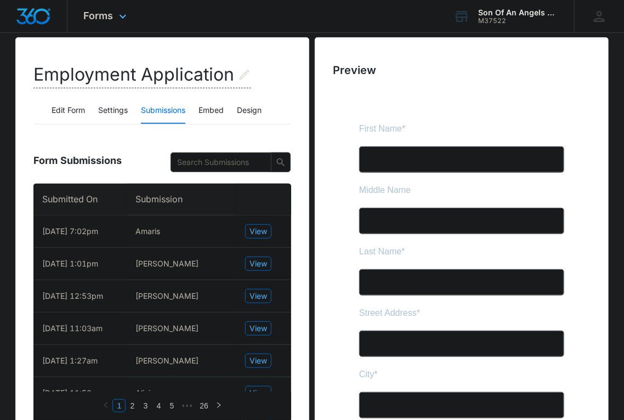  Describe the element at coordinates (182, 296) in the screenshot. I see `td: Jasmine` at that location.